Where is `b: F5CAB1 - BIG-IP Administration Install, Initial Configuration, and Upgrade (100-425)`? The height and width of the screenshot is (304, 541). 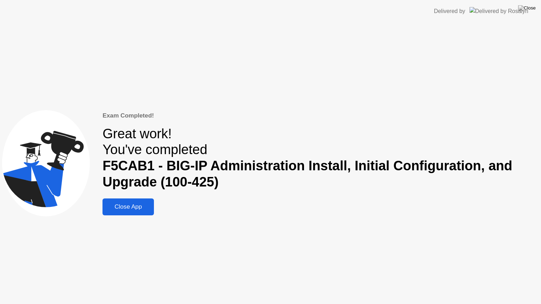
b: F5CAB1 - BIG-IP Administration Install, Initial Configuration, and Upgrade (100-425) is located at coordinates (307, 174).